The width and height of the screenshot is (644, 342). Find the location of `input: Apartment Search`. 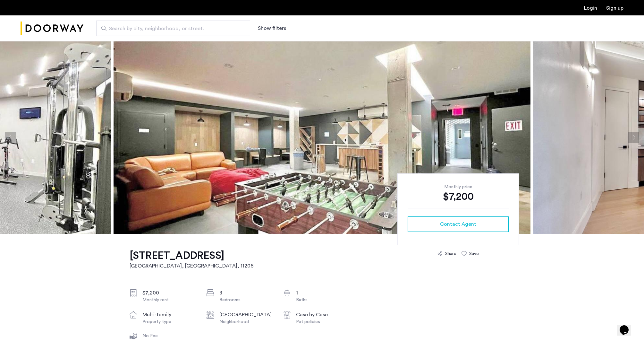

input: Apartment Search is located at coordinates (173, 28).